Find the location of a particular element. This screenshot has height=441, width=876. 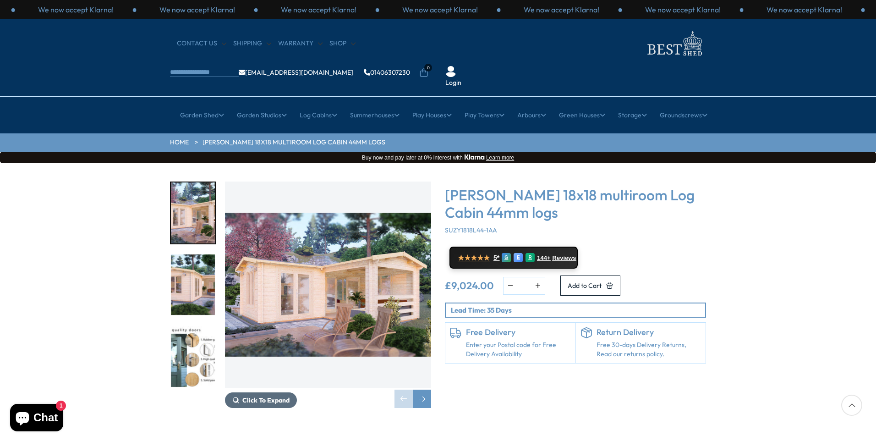

div: 2 / 7 is located at coordinates (193, 285).